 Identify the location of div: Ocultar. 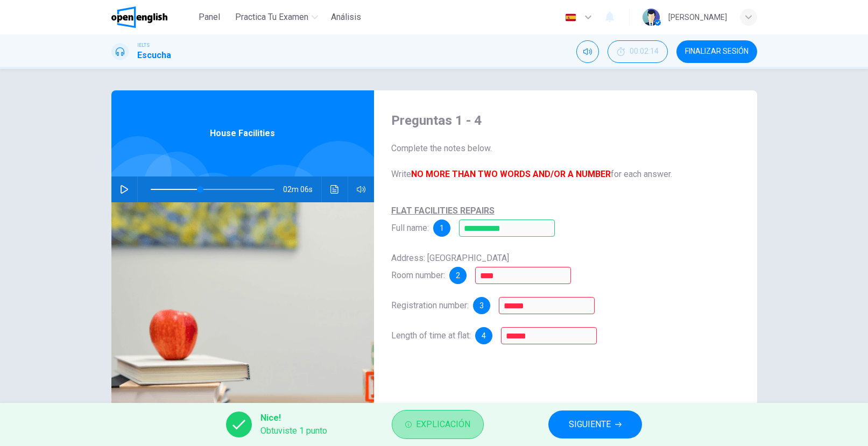
(638, 52).